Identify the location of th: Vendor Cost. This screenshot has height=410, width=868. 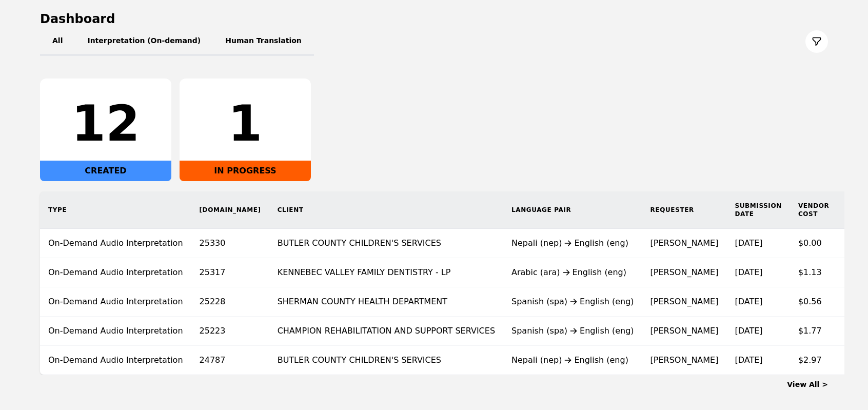
(814, 210).